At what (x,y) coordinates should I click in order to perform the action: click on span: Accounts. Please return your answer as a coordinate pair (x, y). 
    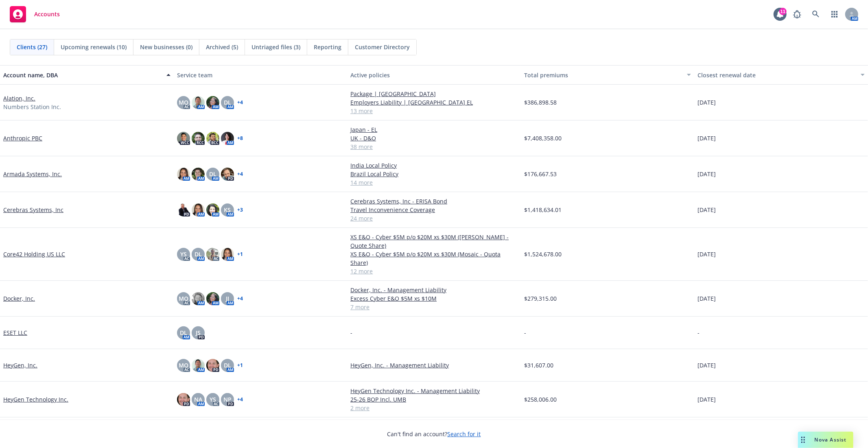
    Looking at the image, I should click on (47, 15).